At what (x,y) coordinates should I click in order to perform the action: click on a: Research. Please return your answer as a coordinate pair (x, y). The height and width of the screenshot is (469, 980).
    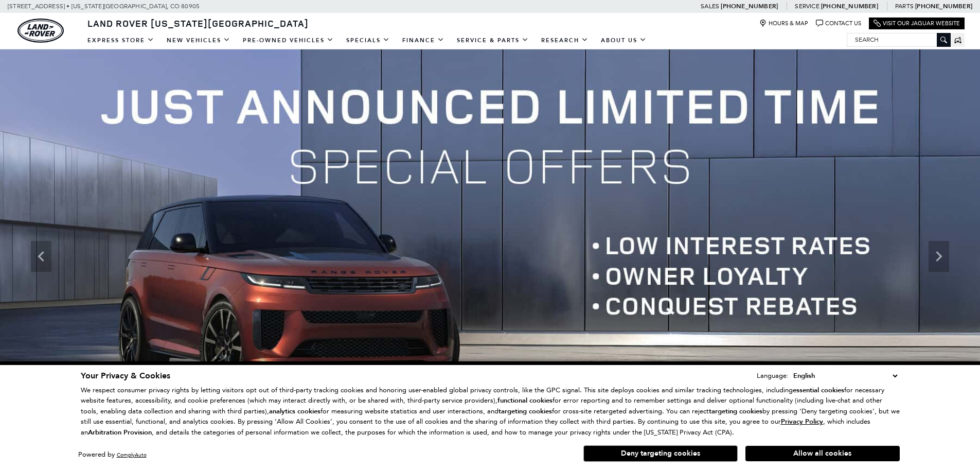
    Looking at the image, I should click on (565, 40).